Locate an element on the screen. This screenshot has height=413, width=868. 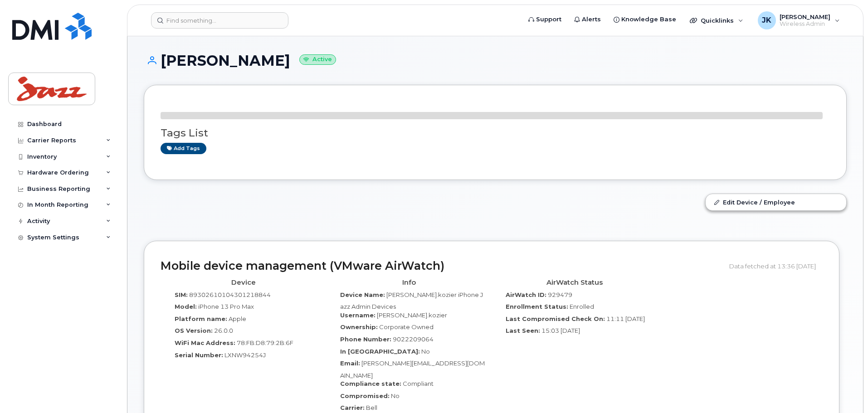
h2: Mobile device management (VMware AirWatch) is located at coordinates (441, 267).